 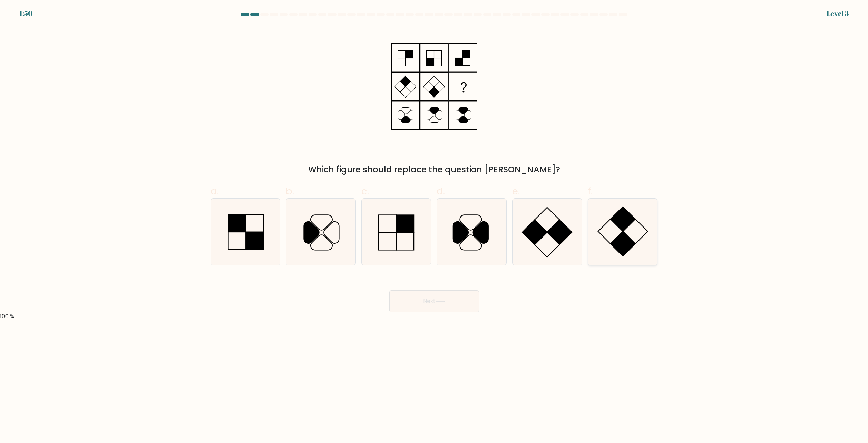 What do you see at coordinates (590, 191) in the screenshot?
I see `span: f.` at bounding box center [590, 191].